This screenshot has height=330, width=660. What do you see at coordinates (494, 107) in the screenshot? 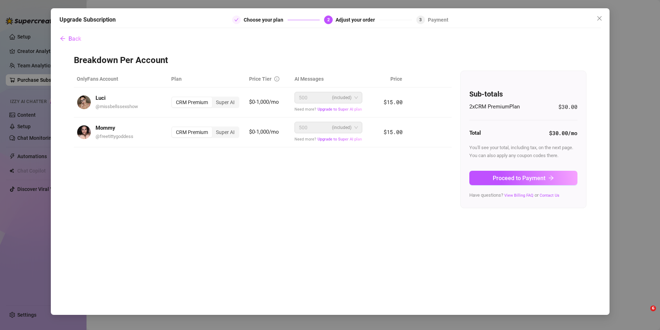
I see `span: 2 x CRM Premium Plan` at bounding box center [494, 107].